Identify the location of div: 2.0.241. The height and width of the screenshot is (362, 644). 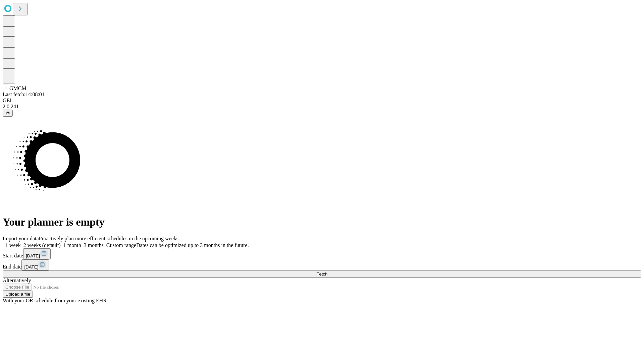
(322, 107).